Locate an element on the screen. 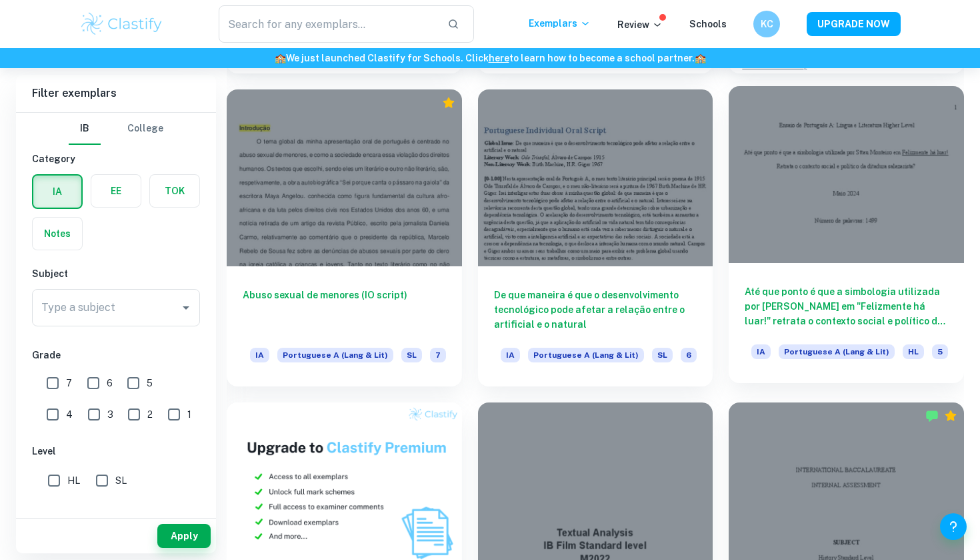  div: Filter type choice is located at coordinates (116, 129).